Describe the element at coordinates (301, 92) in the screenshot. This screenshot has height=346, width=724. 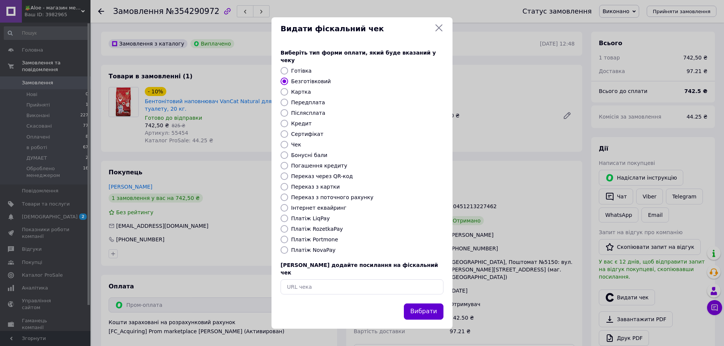
I see `label: Картка` at that location.